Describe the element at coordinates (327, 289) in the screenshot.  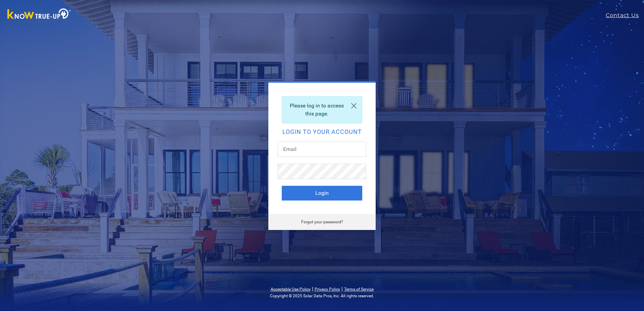
I see `a: Privacy Policy` at that location.